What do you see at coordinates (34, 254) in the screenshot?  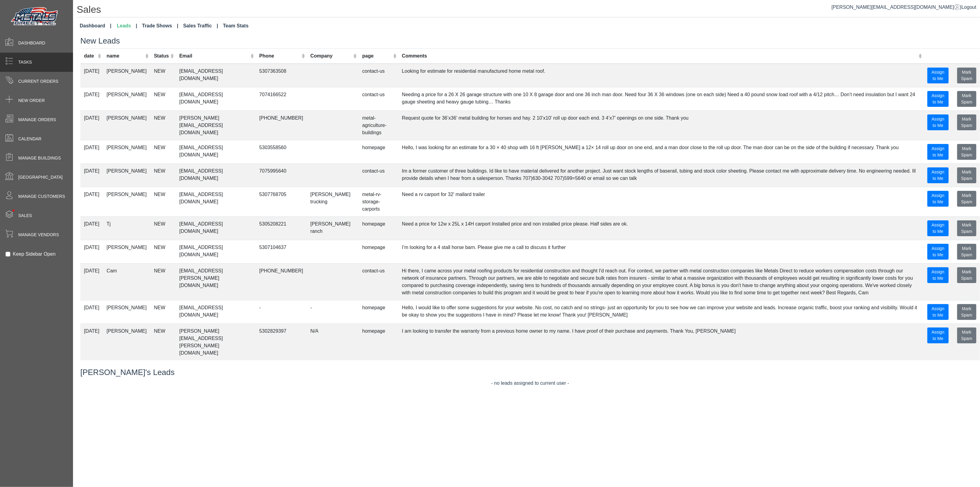 I see `label: Keep Sidebar Open` at bounding box center [34, 254].